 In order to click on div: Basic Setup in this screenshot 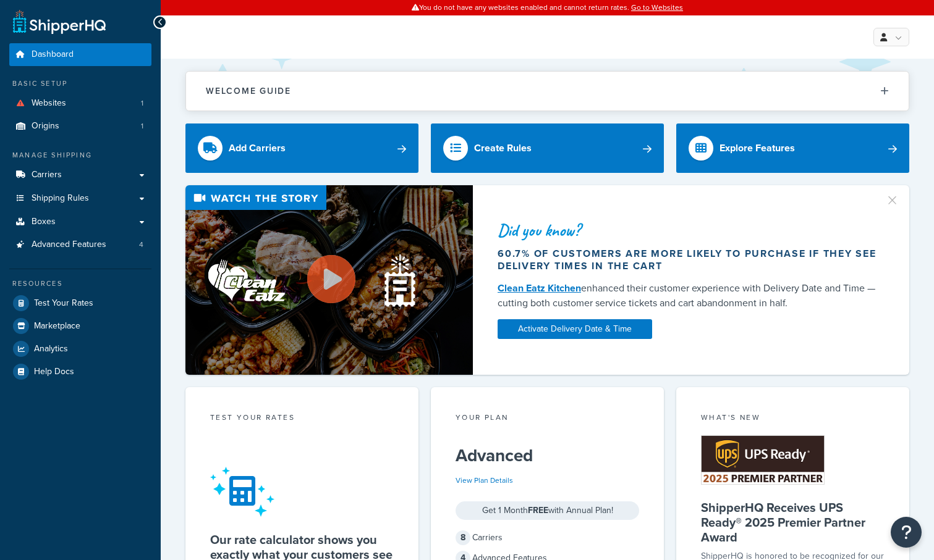, I will do `click(81, 83)`.